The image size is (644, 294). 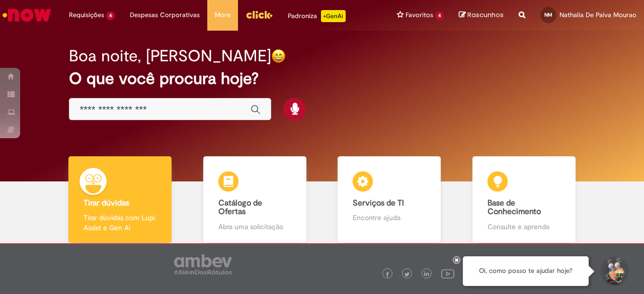 What do you see at coordinates (526, 271) in the screenshot?
I see `div: Oi, como posso te ajudar hoje?` at bounding box center [526, 271].